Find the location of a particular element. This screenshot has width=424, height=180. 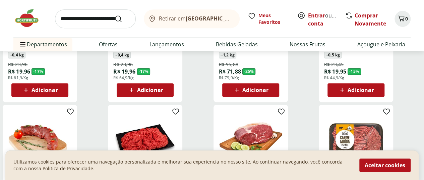

a: Comprar Novamente is located at coordinates (370, 19).